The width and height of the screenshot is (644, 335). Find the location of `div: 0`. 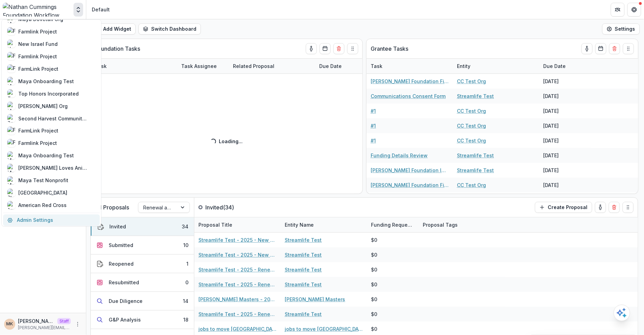

div: 0 is located at coordinates (187, 282).